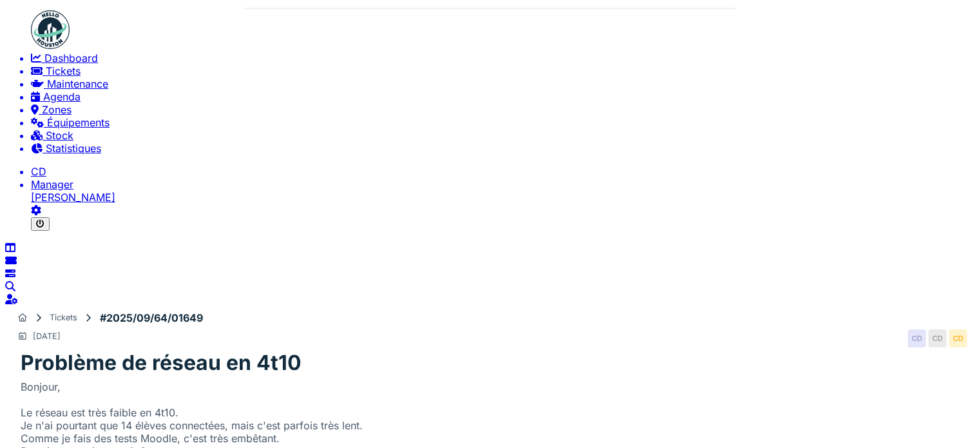 This screenshot has width=980, height=448. What do you see at coordinates (57, 110) in the screenshot?
I see `span: Zones` at bounding box center [57, 110].